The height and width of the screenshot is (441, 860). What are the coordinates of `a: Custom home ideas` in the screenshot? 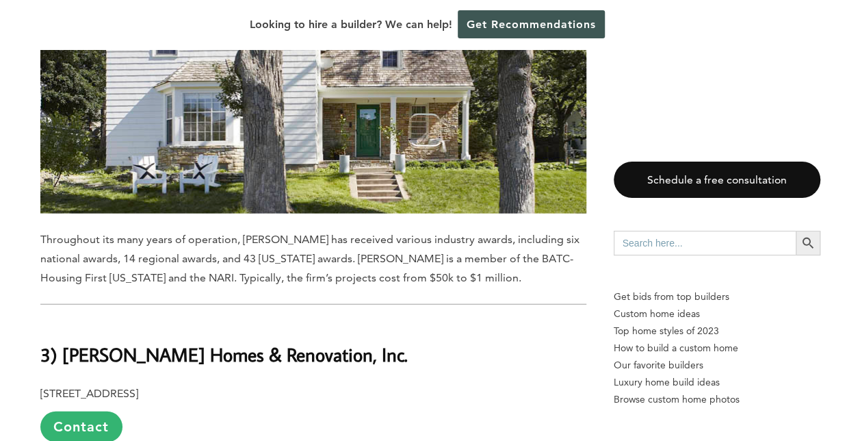 It's located at (717, 313).